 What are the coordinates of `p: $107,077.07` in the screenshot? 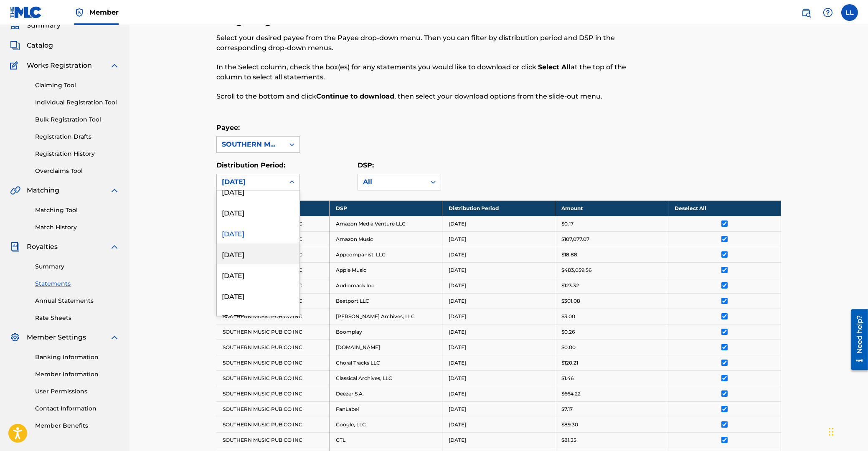 It's located at (576, 239).